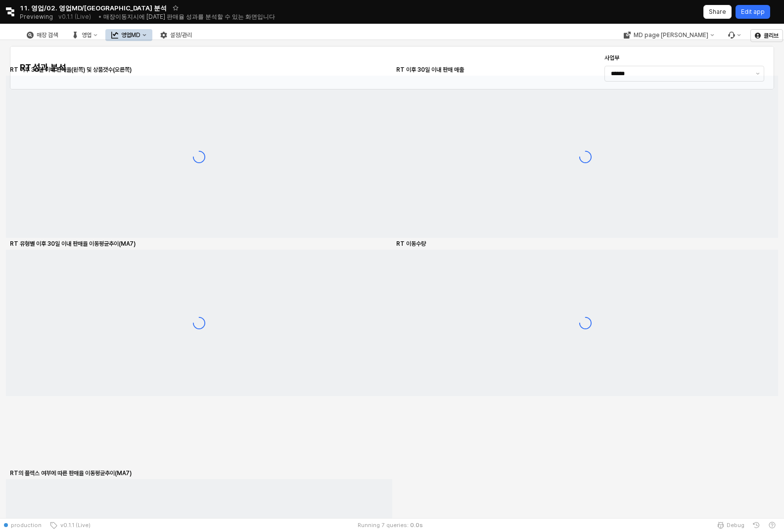 This screenshot has height=532, width=784. What do you see at coordinates (75, 17) in the screenshot?
I see `button: Releases and History` at bounding box center [75, 17].